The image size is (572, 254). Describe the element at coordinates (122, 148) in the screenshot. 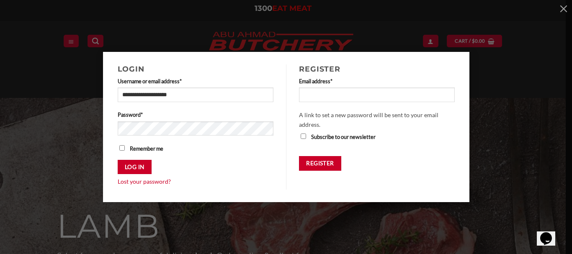

I see `input: Remember me` at that location.